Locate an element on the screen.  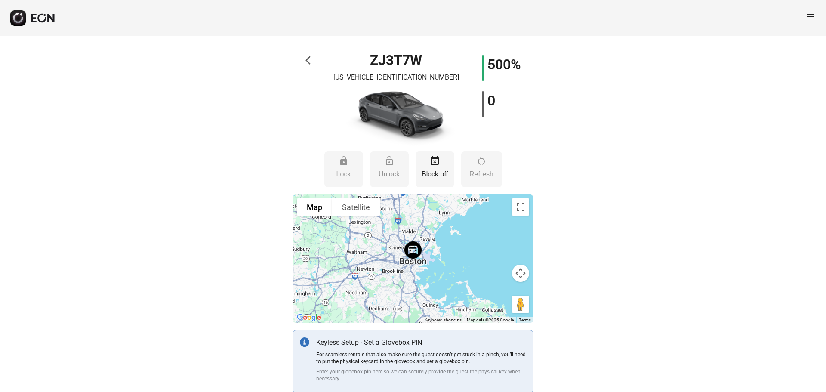
h1: 0 is located at coordinates (491, 101).